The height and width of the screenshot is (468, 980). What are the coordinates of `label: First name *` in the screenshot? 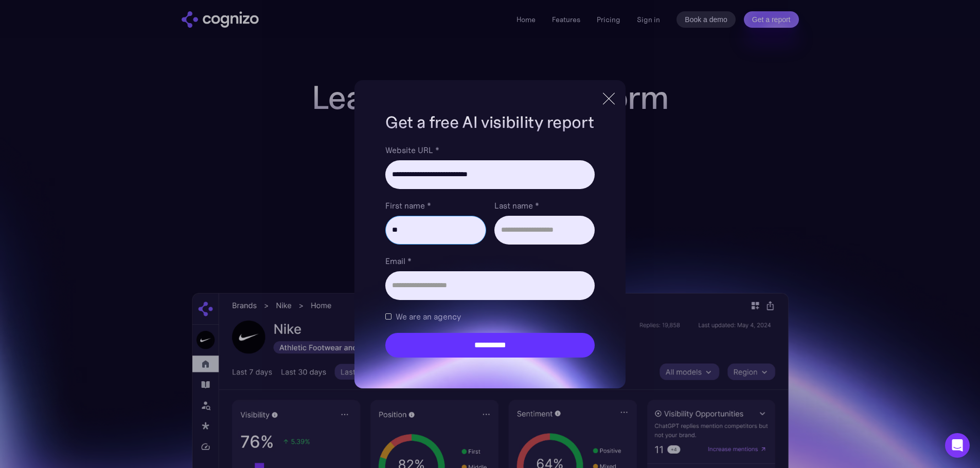 It's located at (435, 205).